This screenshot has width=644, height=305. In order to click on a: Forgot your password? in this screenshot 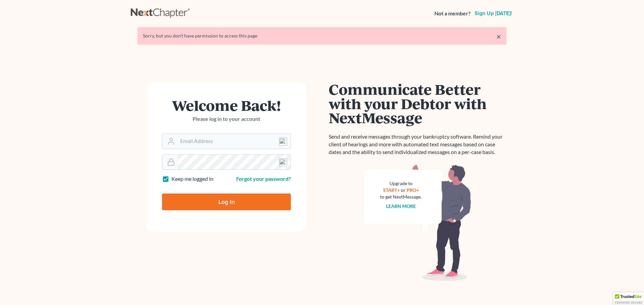, I will do `click(263, 178)`.